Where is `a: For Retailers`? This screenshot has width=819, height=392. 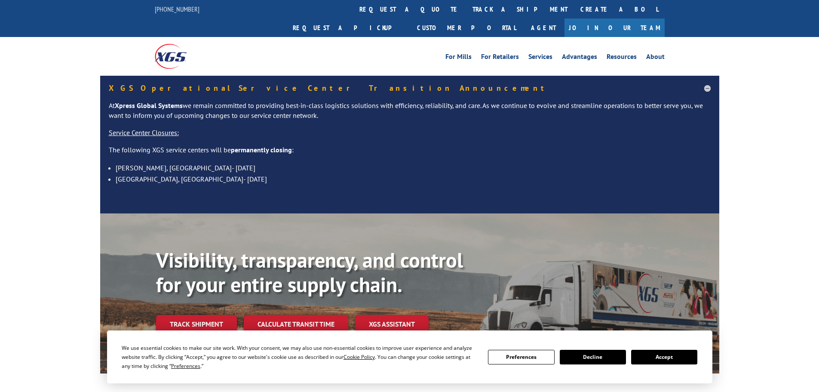 a: For Retailers is located at coordinates (500, 58).